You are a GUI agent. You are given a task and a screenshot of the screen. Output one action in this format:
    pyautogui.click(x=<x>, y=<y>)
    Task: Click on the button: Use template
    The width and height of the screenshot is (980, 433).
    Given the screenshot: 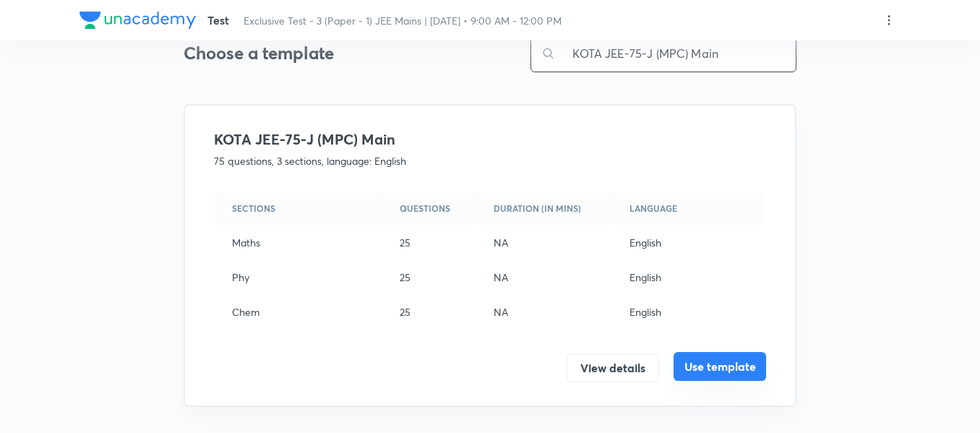 What is the action you would take?
    pyautogui.click(x=720, y=366)
    